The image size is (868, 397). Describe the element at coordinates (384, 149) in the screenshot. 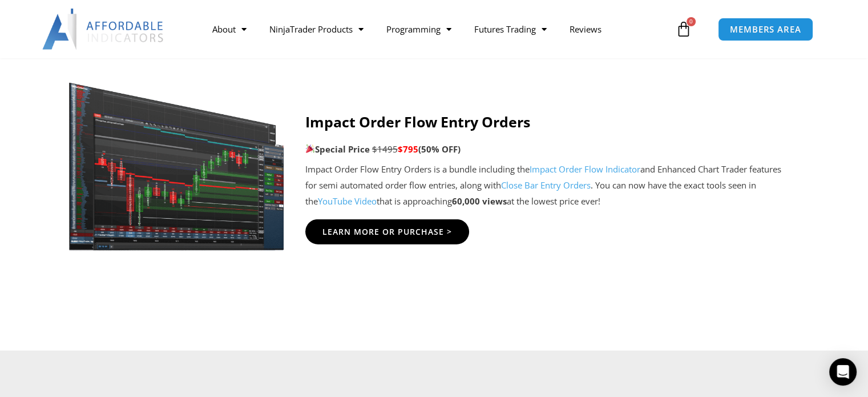

I see `span: $1495` at that location.